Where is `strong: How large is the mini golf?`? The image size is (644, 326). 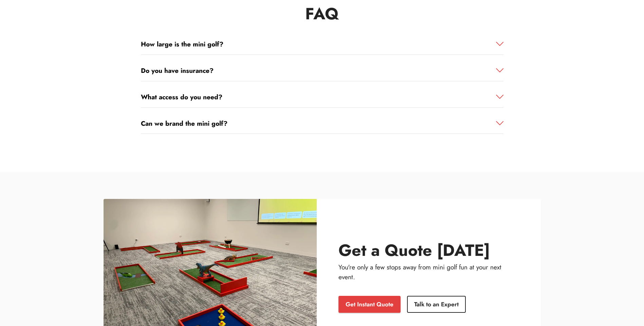
strong: How large is the mini golf? is located at coordinates (182, 44).